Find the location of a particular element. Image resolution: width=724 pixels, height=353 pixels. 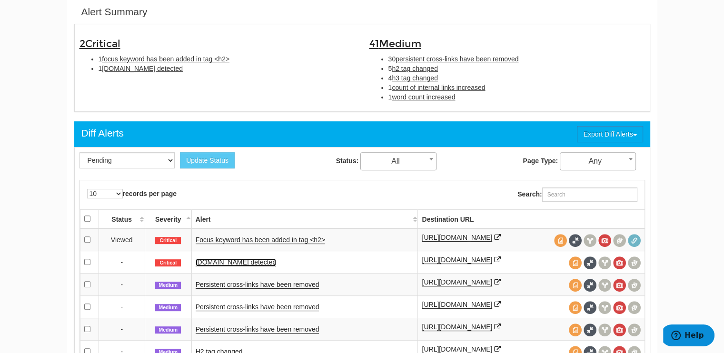

button: Update Status is located at coordinates (207, 160).